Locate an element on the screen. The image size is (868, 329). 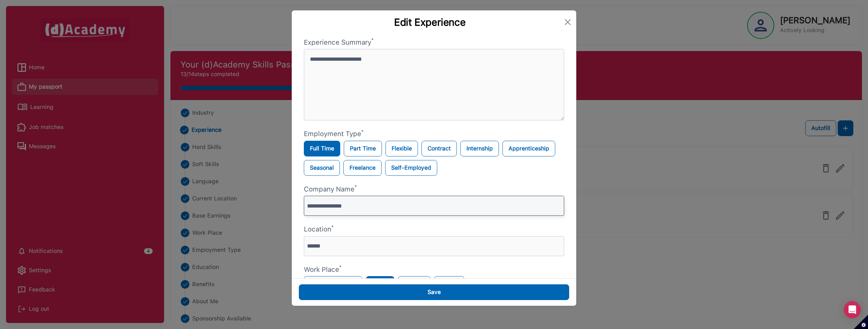
label: Contract is located at coordinates (439, 149).